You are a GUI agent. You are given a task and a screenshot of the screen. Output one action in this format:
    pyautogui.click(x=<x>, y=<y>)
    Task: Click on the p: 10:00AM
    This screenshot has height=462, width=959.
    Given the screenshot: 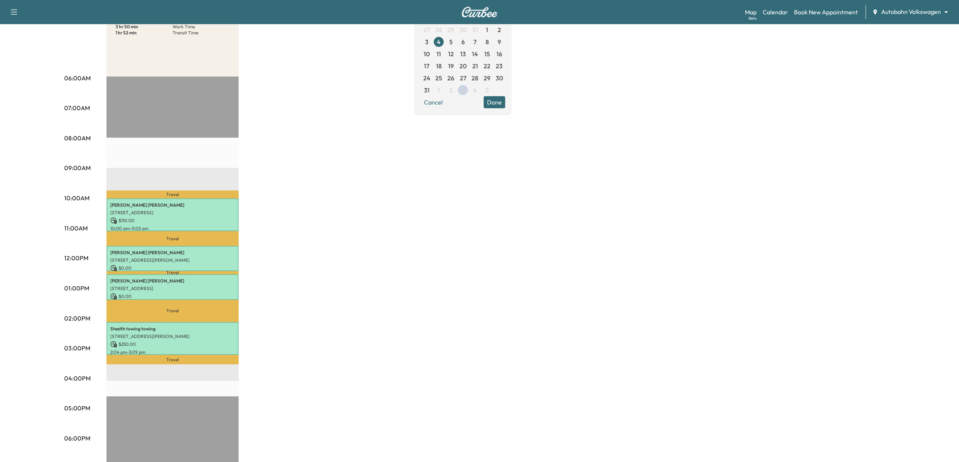 What is the action you would take?
    pyautogui.click(x=77, y=198)
    